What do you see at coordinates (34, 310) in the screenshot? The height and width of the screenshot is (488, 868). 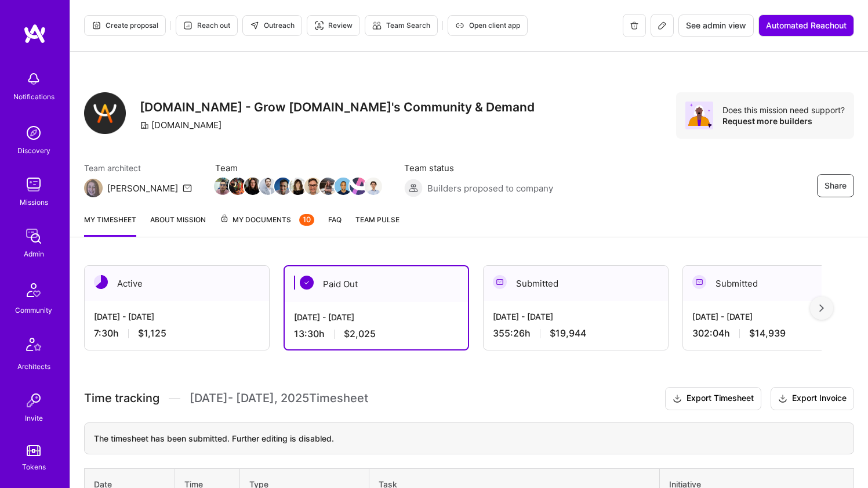 I see `div: Community` at bounding box center [34, 310].